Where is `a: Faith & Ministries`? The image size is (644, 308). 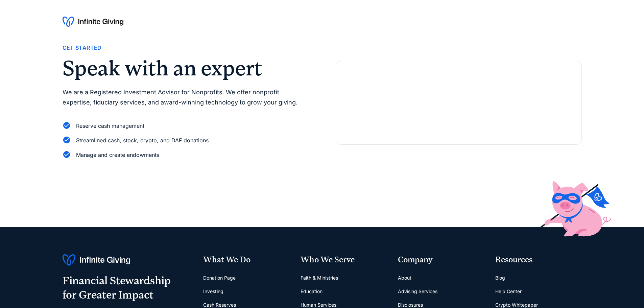 a: Faith & Ministries is located at coordinates (319, 278).